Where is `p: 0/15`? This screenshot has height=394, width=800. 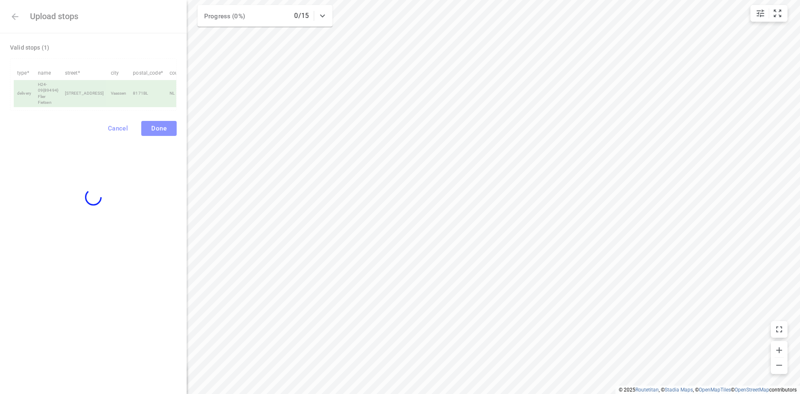
p: 0/15 is located at coordinates (301, 16).